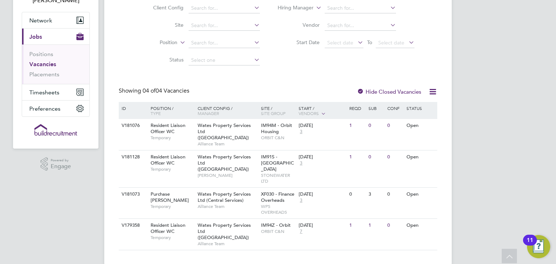 The width and height of the screenshot is (556, 264). What do you see at coordinates (389, 92) in the screenshot?
I see `label: Hide Closed Vacancies` at bounding box center [389, 92].